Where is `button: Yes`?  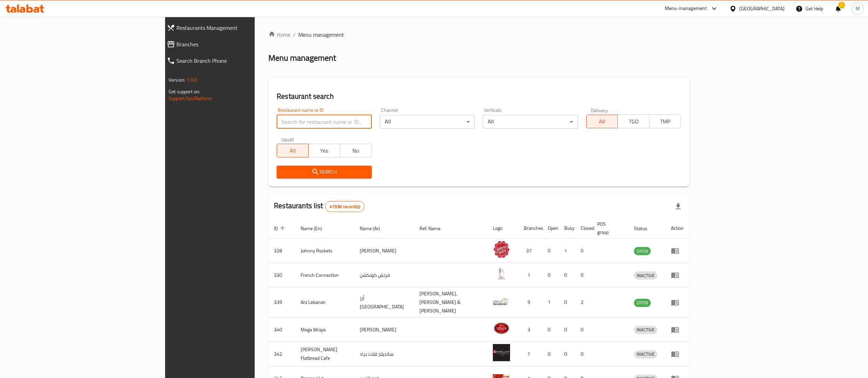 button: Yes is located at coordinates (324, 151).